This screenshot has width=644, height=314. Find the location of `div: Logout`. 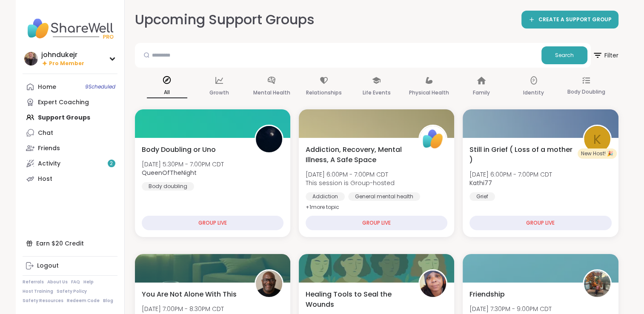

div: Logout is located at coordinates (48, 266).